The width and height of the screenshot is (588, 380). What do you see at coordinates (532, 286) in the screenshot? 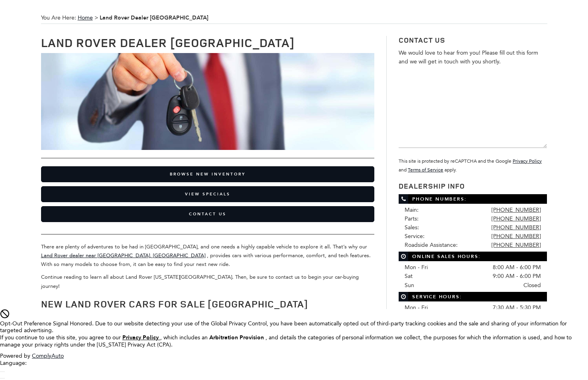
I see `span: Closed` at bounding box center [532, 286].